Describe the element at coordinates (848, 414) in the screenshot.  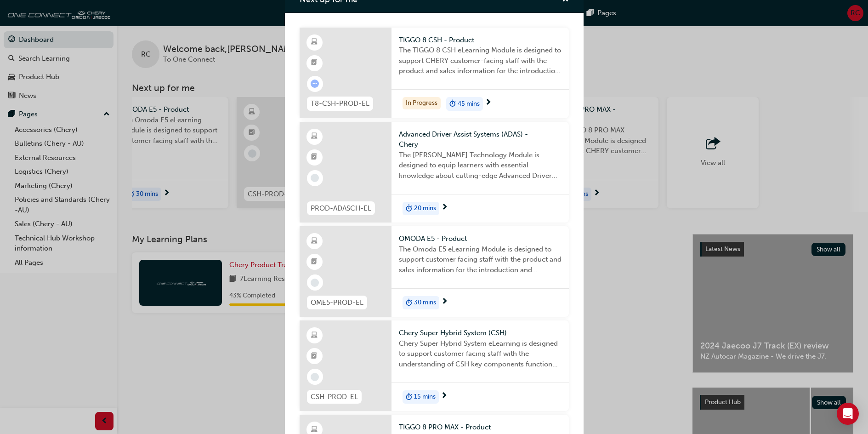
I see `div: Open Intercom Messenger` at that location.